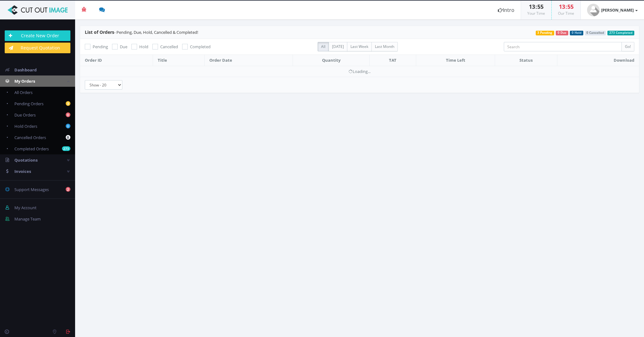 This screenshot has height=337, width=644. Describe the element at coordinates (29, 104) in the screenshot. I see `span: Pending Orders` at that location.